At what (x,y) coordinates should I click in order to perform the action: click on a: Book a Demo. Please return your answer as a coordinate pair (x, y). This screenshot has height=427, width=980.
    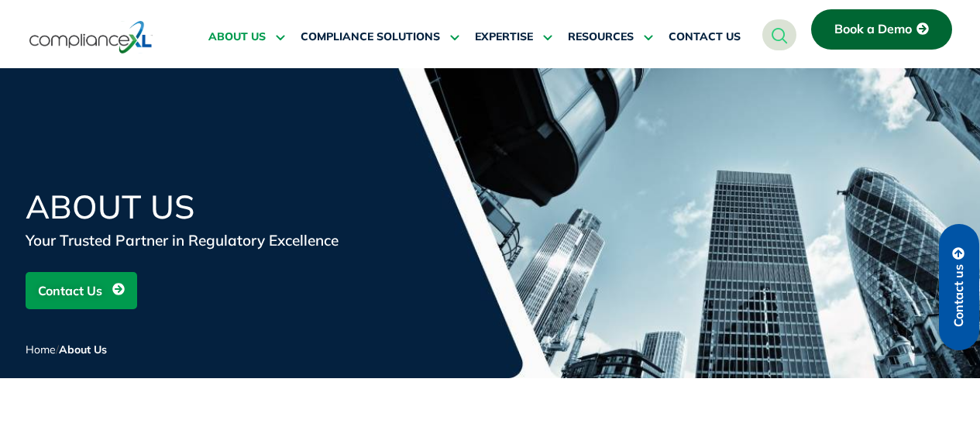
    Looking at the image, I should click on (881, 29).